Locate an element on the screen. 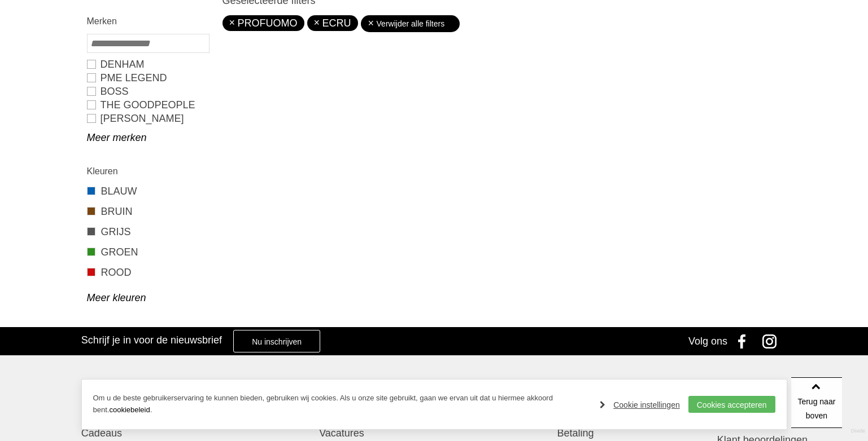 The height and width of the screenshot is (441, 868). div: Volg ons is located at coordinates (708, 341).